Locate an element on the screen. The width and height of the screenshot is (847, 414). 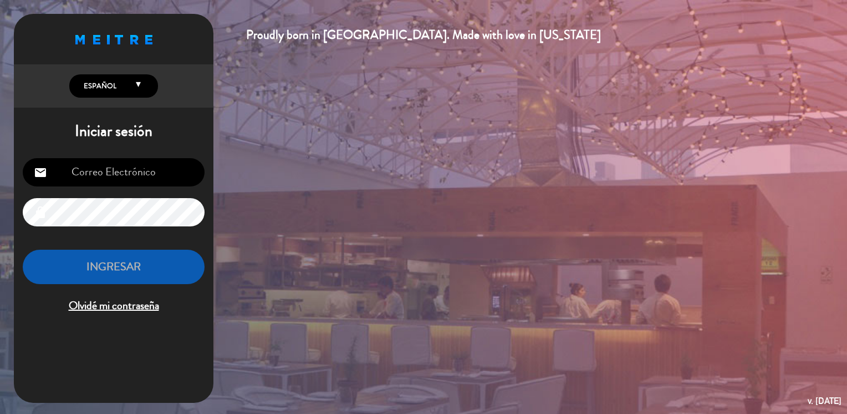
button: INGRESAR is located at coordinates (114, 267).